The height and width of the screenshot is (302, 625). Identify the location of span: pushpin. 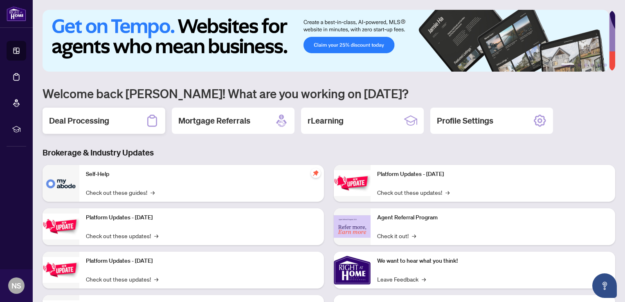
(316, 173).